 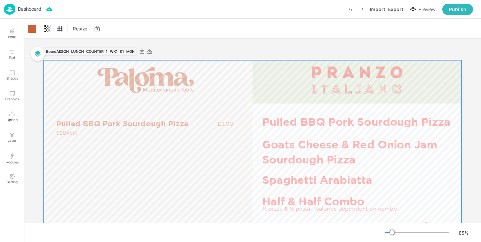 I want to click on div: Preview, so click(x=427, y=9).